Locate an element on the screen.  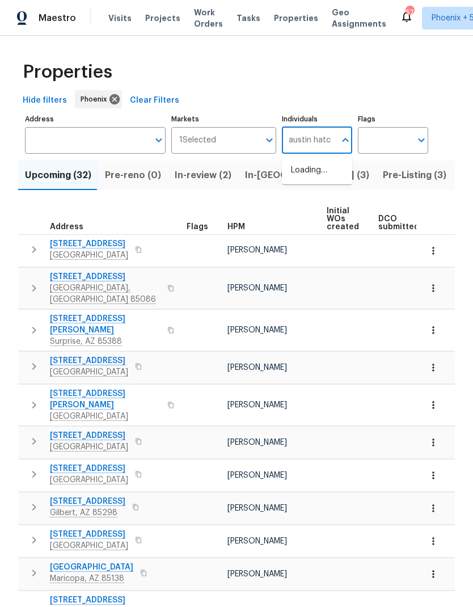
div: 57 is located at coordinates (410, 12).